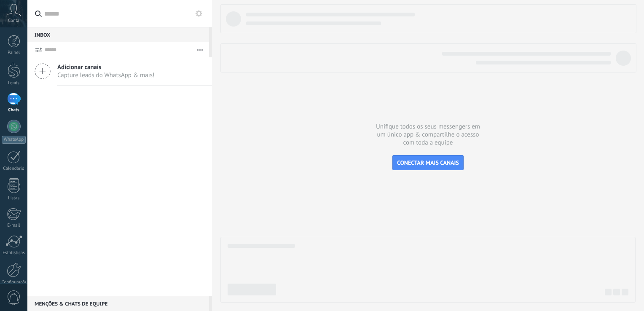 This screenshot has width=644, height=311. I want to click on div: Inbox, so click(118, 34).